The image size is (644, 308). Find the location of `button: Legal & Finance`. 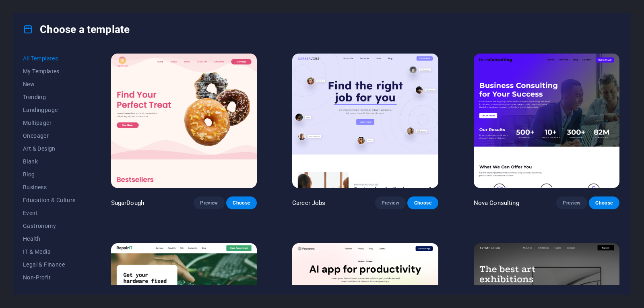

button: Legal & Finance is located at coordinates (49, 264).